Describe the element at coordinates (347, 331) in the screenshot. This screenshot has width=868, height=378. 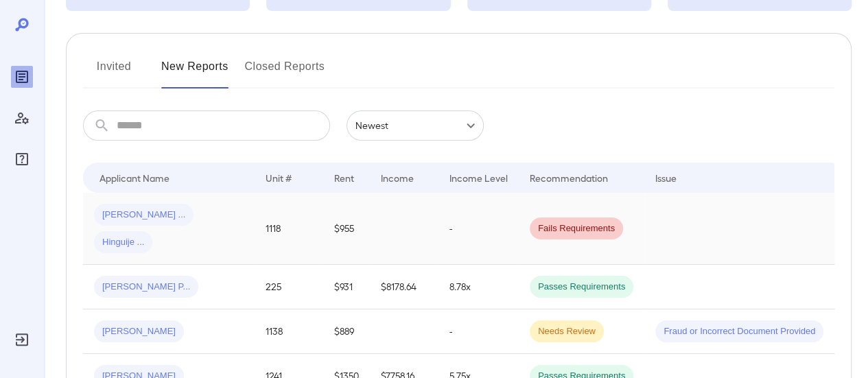
I see `td: $889` at that location.